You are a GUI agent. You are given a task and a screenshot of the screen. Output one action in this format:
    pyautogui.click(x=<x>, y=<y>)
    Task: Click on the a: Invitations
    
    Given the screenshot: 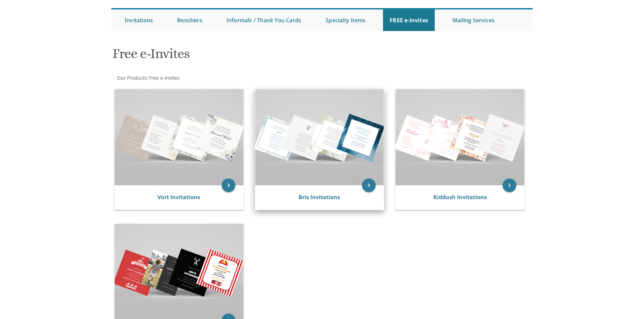 What is the action you would take?
    pyautogui.click(x=139, y=20)
    